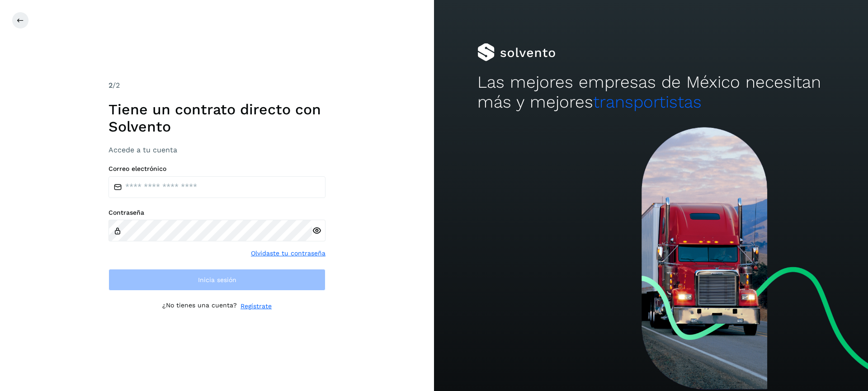 This screenshot has height=391, width=868. Describe the element at coordinates (217, 280) in the screenshot. I see `button: Inicia sesión` at that location.